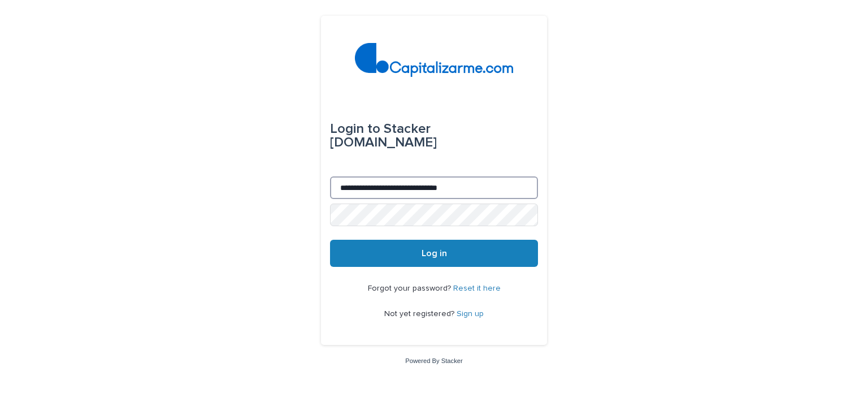 The width and height of the screenshot is (868, 393). Describe the element at coordinates (434, 360) in the screenshot. I see `a: Powered By Stacker` at that location.